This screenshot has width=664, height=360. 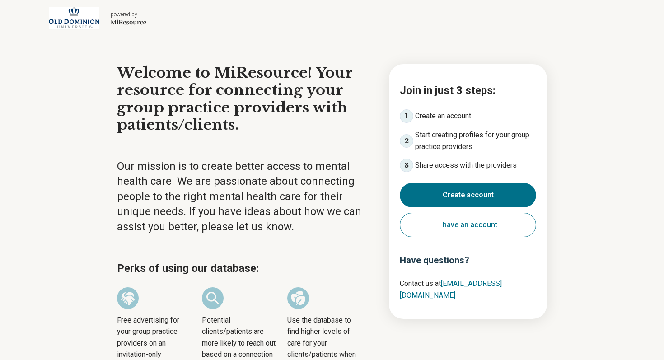 I want to click on button: I have an account, so click(x=468, y=225).